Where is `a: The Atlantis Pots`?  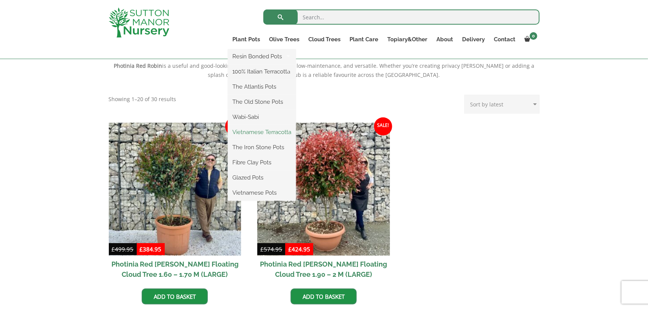 a: The Atlantis Pots is located at coordinates (262, 87).